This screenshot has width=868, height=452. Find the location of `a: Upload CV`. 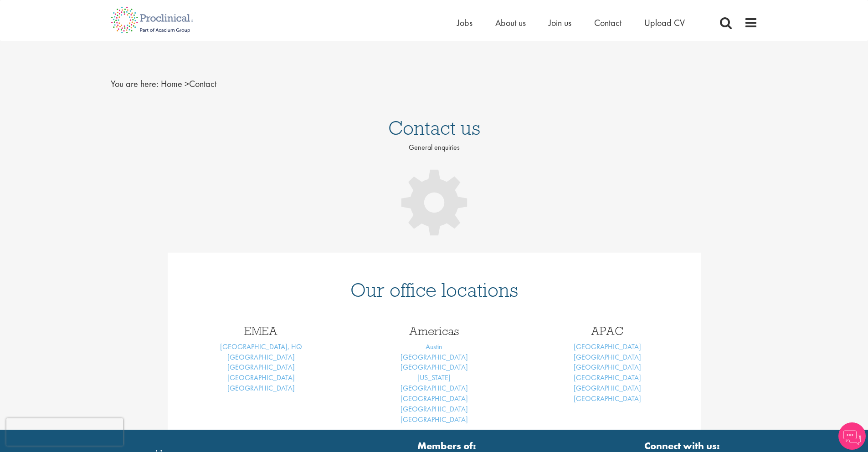

a: Upload CV is located at coordinates (664, 23).